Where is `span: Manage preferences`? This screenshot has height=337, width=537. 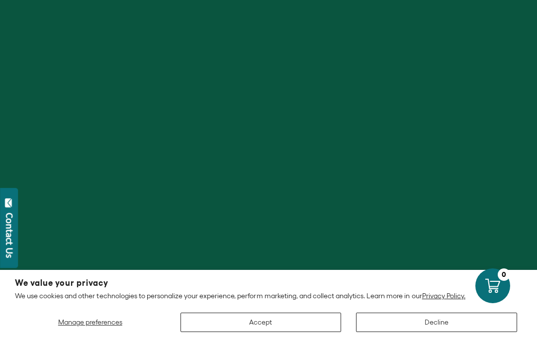 span: Manage preferences is located at coordinates (90, 322).